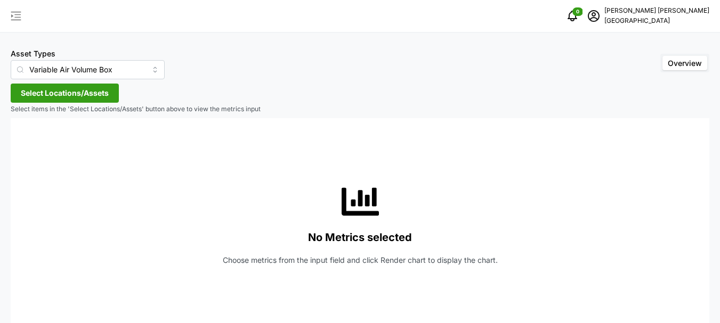  I want to click on button: notifications, so click(572, 16).